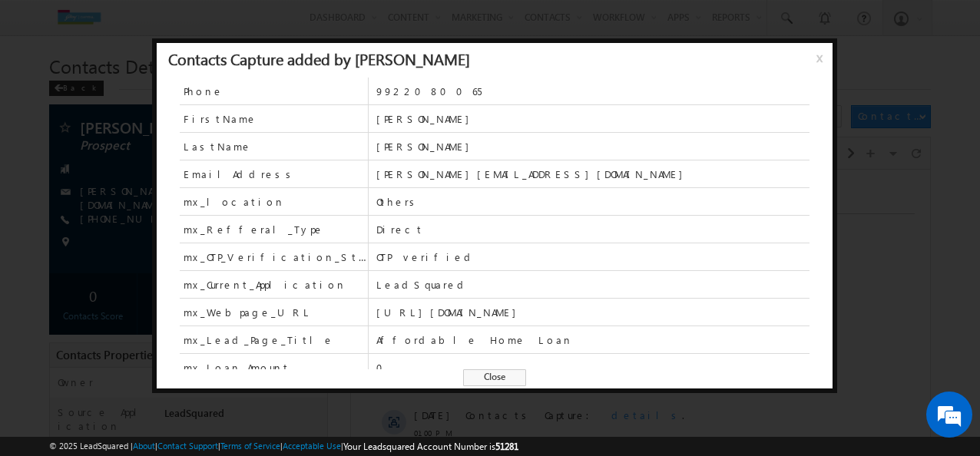  I want to click on div: Sales Activity,BL - Business Loan,FL - Flexible Loan,FT - Flexi Loan Balance Transfer,HL - Home L..., so click(178, 23).